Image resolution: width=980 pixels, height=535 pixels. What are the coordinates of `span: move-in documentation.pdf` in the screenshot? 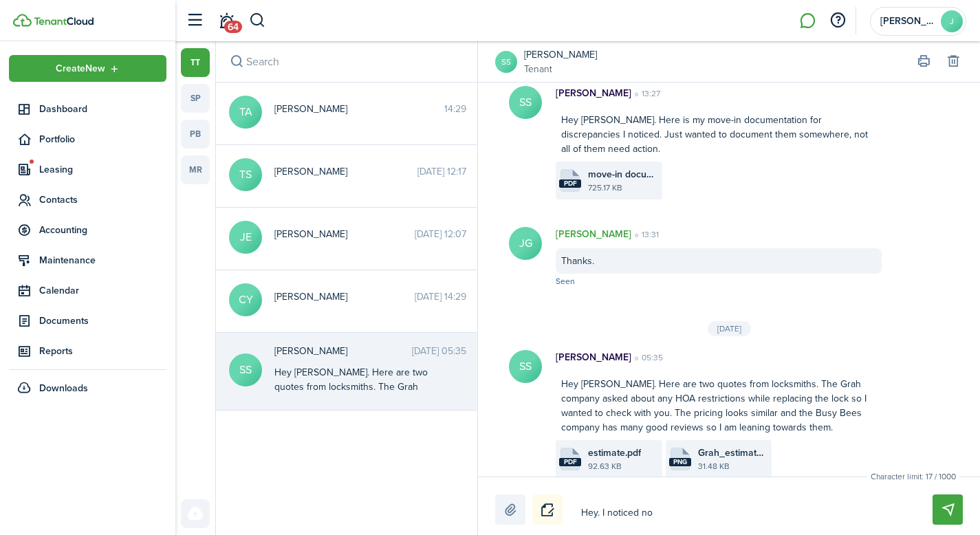 It's located at (623, 174).